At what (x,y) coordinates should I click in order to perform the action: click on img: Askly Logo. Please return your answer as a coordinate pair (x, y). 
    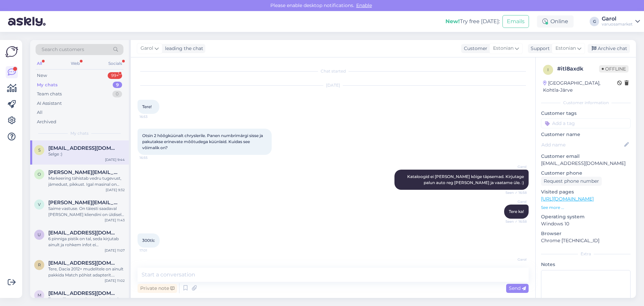
    Looking at the image, I should click on (12, 51).